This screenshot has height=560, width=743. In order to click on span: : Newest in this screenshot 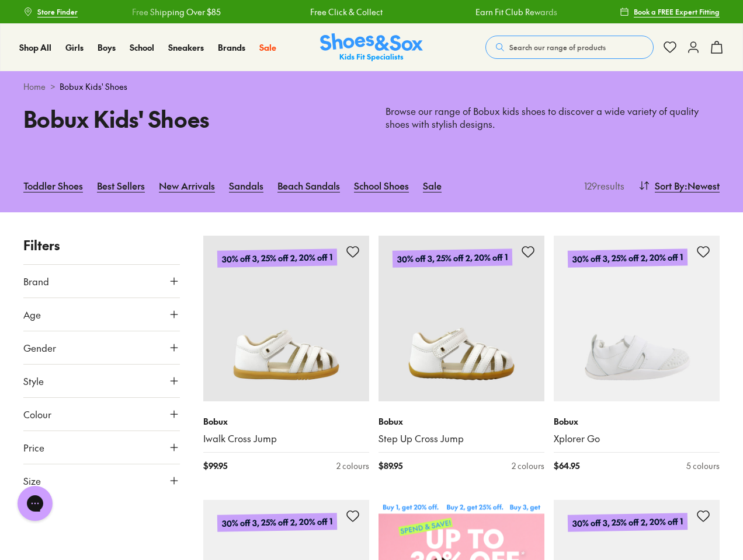, I will do `click(702, 185)`.